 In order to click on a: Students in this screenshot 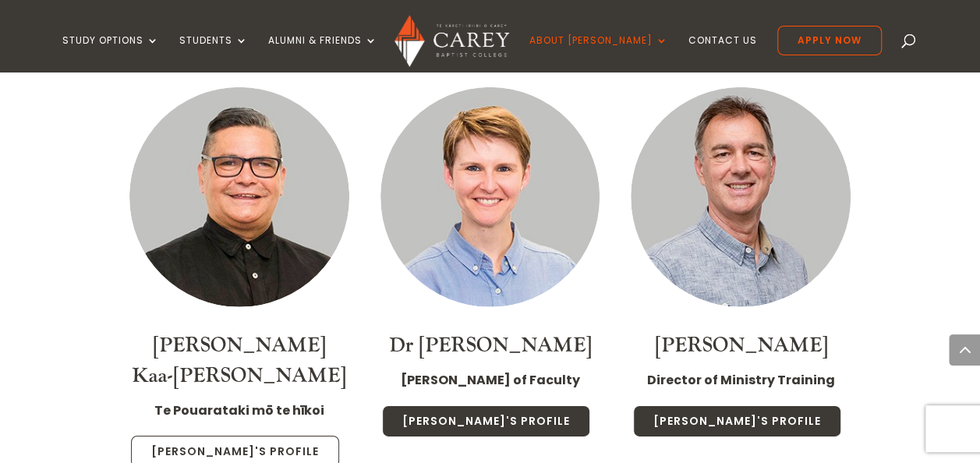, I will do `click(214, 53)`.